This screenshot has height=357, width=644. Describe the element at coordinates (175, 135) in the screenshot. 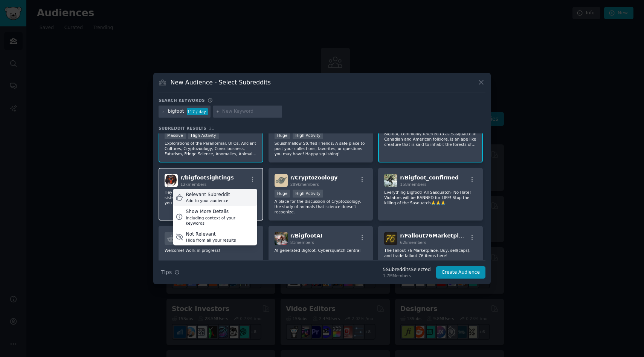

I see `div: Massive` at that location.